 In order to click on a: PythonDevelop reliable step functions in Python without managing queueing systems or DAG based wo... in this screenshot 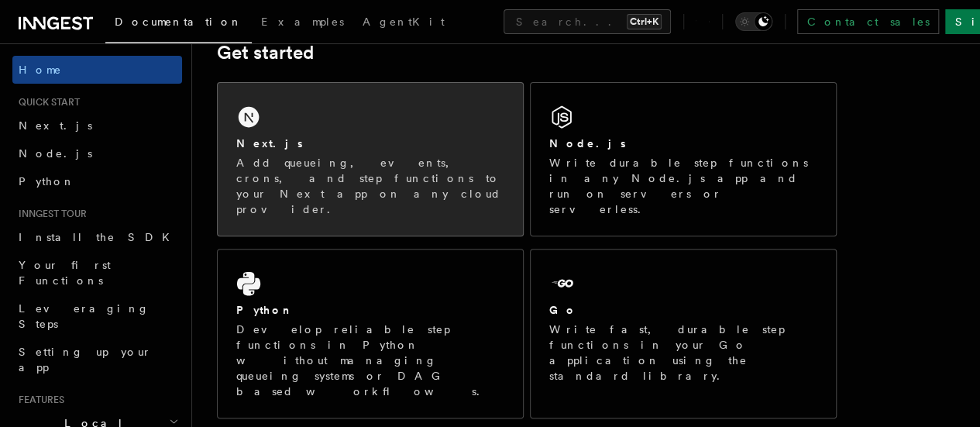, I will do `click(371, 334)`.